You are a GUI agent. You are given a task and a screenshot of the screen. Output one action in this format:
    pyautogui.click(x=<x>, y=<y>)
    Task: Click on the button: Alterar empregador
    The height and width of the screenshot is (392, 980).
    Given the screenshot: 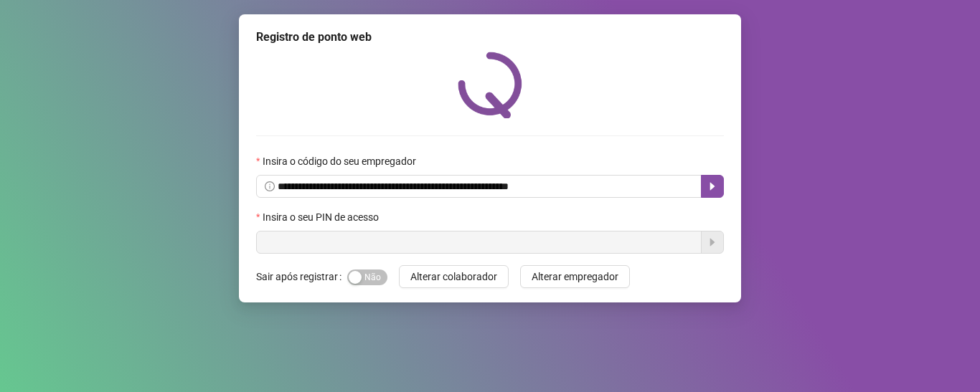 What is the action you would take?
    pyautogui.click(x=575, y=277)
    